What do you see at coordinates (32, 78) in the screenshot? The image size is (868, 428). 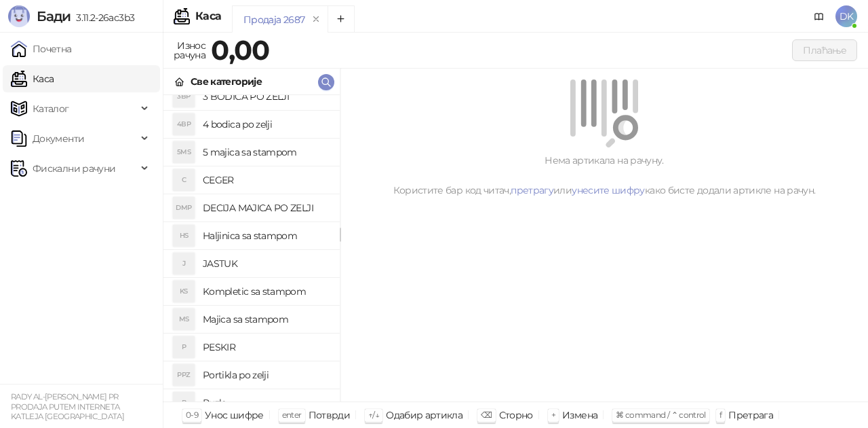 I see `a: Каса` at bounding box center [32, 78].